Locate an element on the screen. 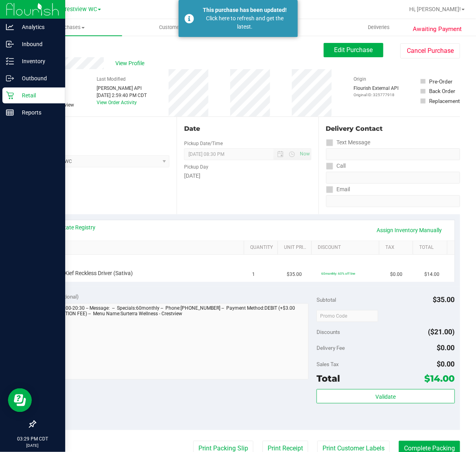  inline-svg: Outbound is located at coordinates (10, 78).